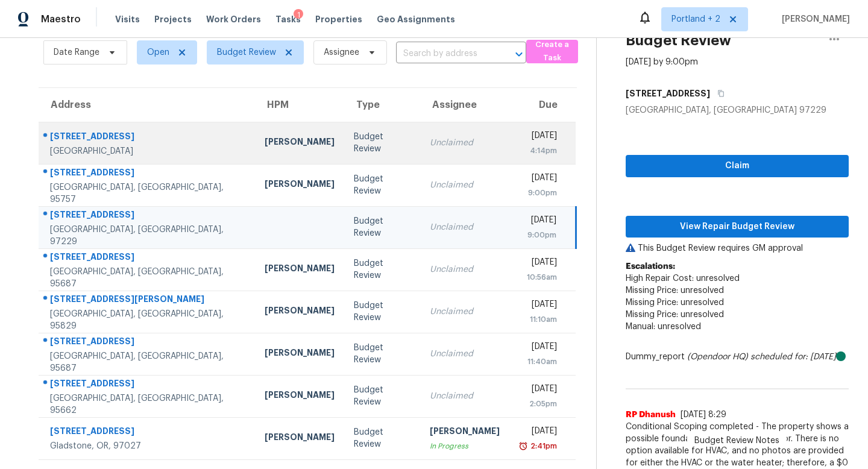 This screenshot has width=868, height=469. Describe the element at coordinates (538, 361) in the screenshot. I see `div: 11:40am` at that location.